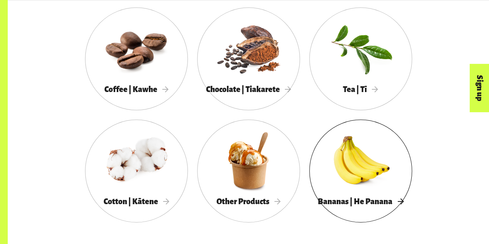  What do you see at coordinates (249, 89) in the screenshot?
I see `span: Chocolate | Tiakarete` at bounding box center [249, 89].